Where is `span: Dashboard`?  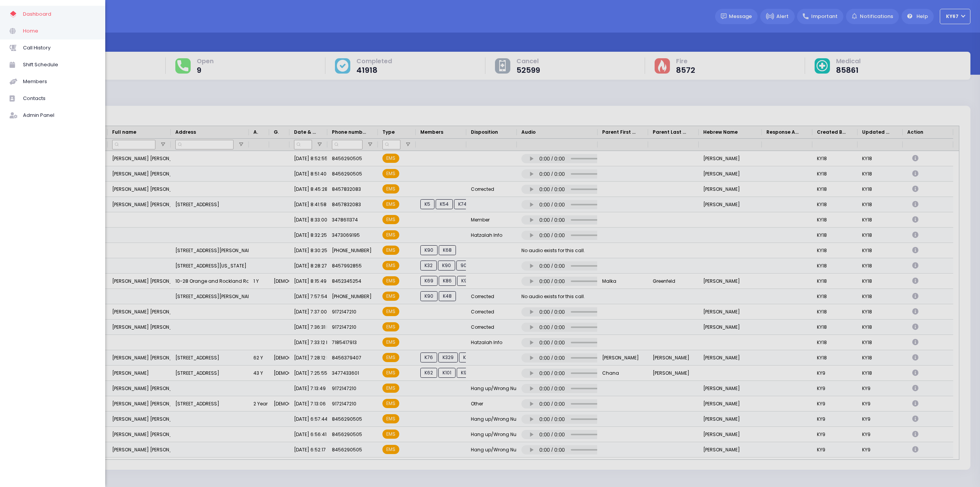 span: Dashboard is located at coordinates (59, 14).